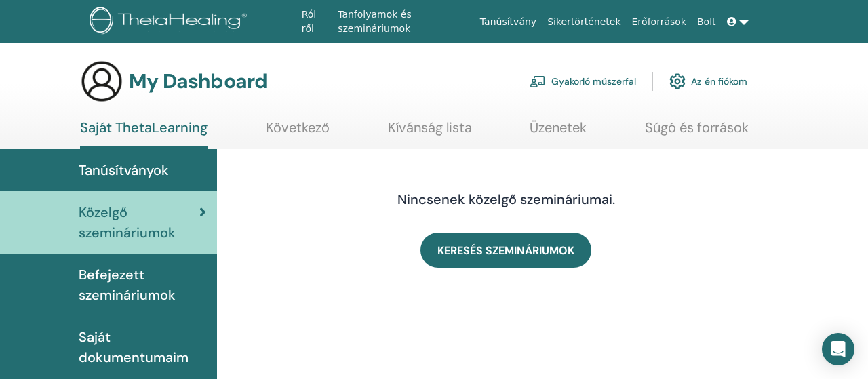 Image resolution: width=868 pixels, height=379 pixels. What do you see at coordinates (558, 132) in the screenshot?
I see `a: Üzenetek` at bounding box center [558, 132].